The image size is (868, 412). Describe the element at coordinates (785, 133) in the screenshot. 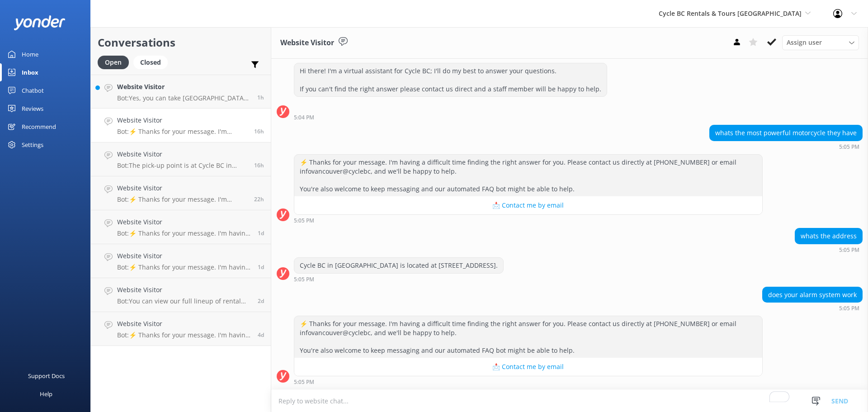

I see `div: whats the most powerful motorcycle they have` at that location.